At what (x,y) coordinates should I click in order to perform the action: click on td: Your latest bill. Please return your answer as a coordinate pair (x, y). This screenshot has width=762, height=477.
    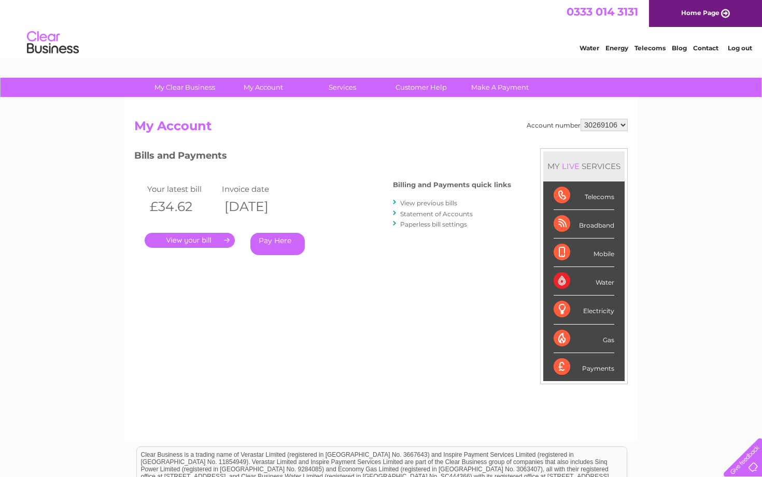
    Looking at the image, I should click on (182, 189).